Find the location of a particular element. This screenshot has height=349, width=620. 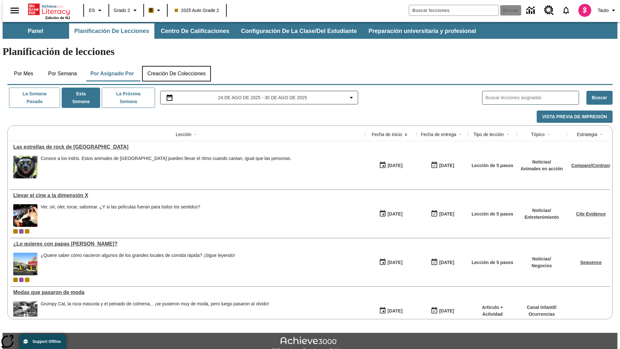

p: Artículo + Actividad is located at coordinates (492, 311).